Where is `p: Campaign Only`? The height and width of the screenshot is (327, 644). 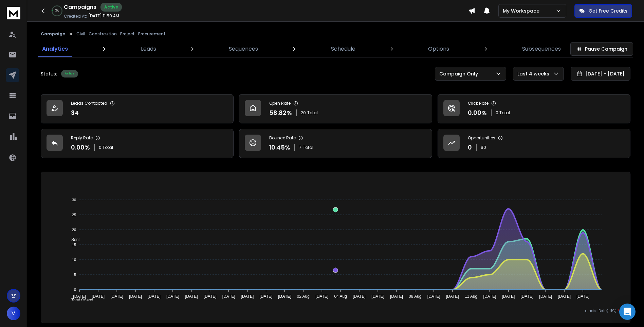
p: Campaign Only is located at coordinates (460, 74).